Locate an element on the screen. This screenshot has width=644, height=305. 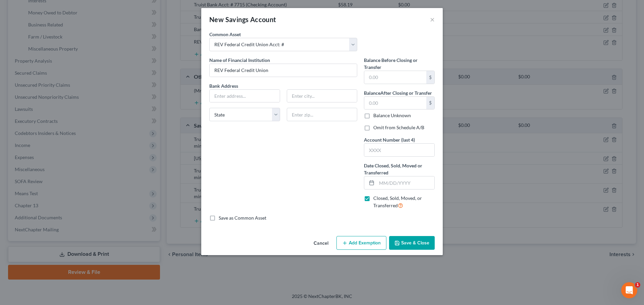
input: Enter address... is located at coordinates (245, 96).